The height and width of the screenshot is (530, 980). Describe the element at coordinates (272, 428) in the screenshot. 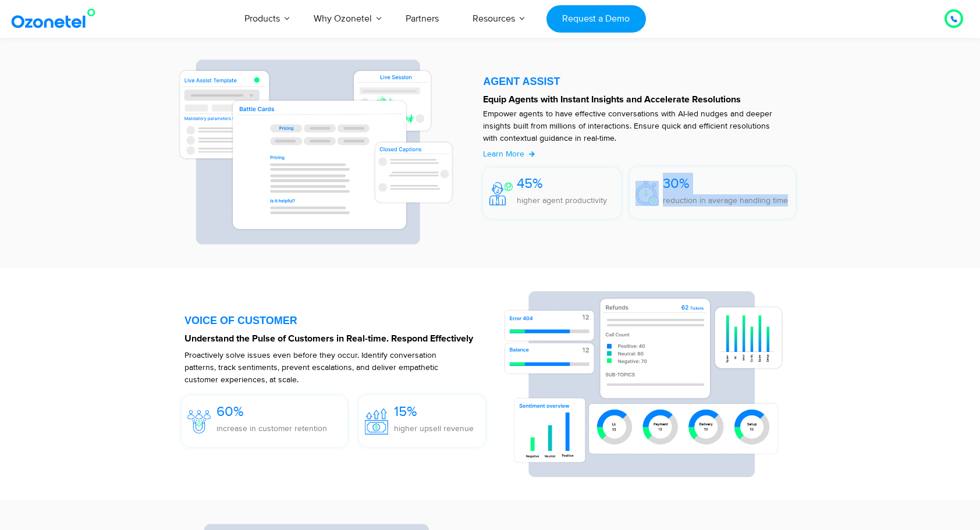

I see `p: increase in customer retention` at that location.